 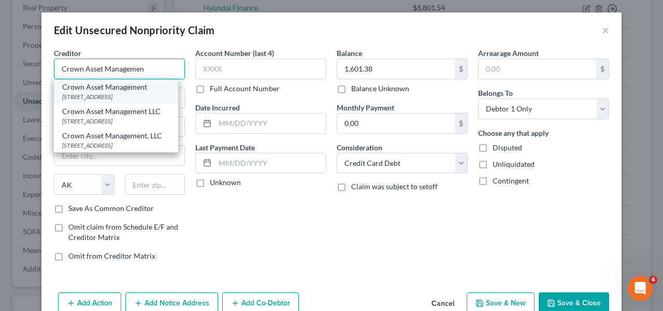 What do you see at coordinates (260, 69) in the screenshot?
I see `input: XXXX` at bounding box center [260, 69].